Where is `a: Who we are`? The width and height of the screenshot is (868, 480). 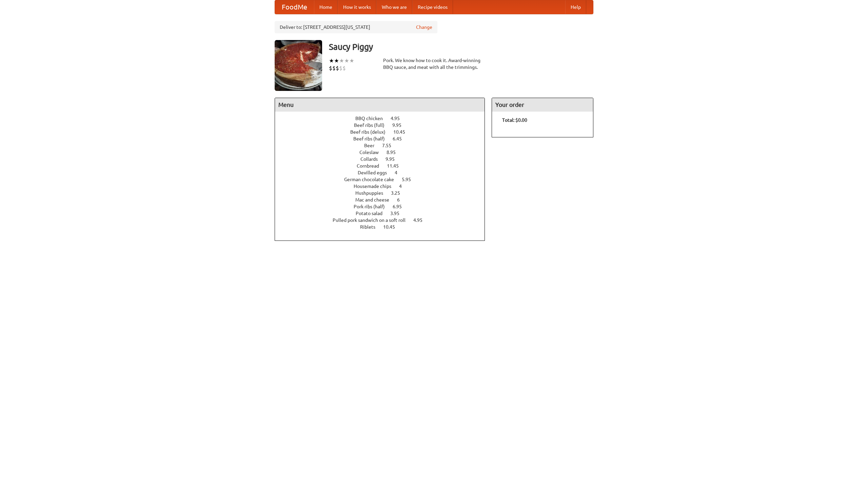 a: Who we are is located at coordinates (394, 7).